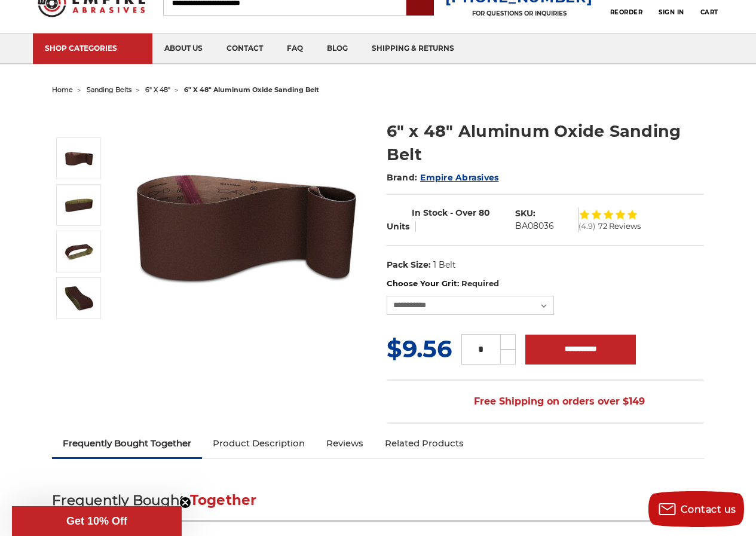 The width and height of the screenshot is (756, 536). I want to click on span: home, so click(62, 89).